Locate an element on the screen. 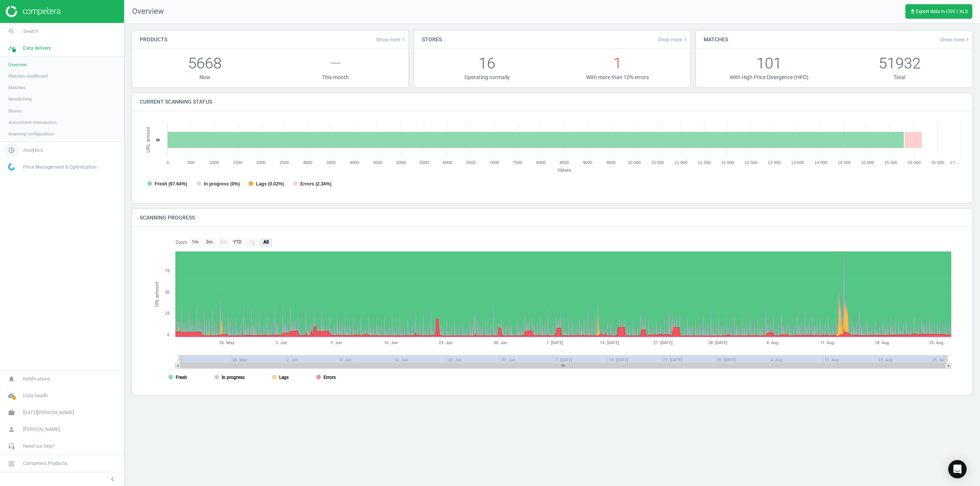  text: YTD is located at coordinates (238, 242).